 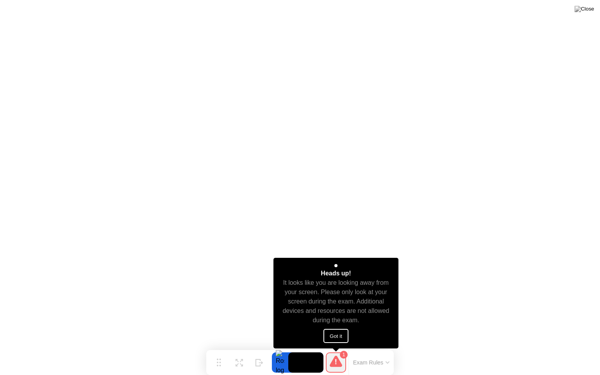 I want to click on div: 1, so click(x=344, y=355).